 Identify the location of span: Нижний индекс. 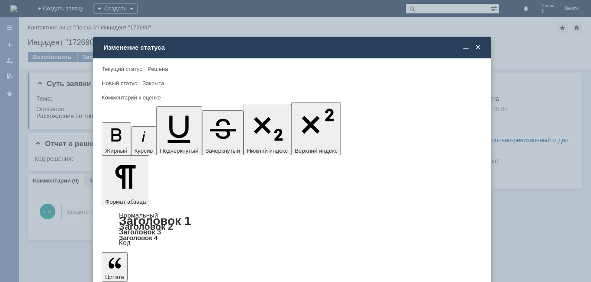
(267, 151).